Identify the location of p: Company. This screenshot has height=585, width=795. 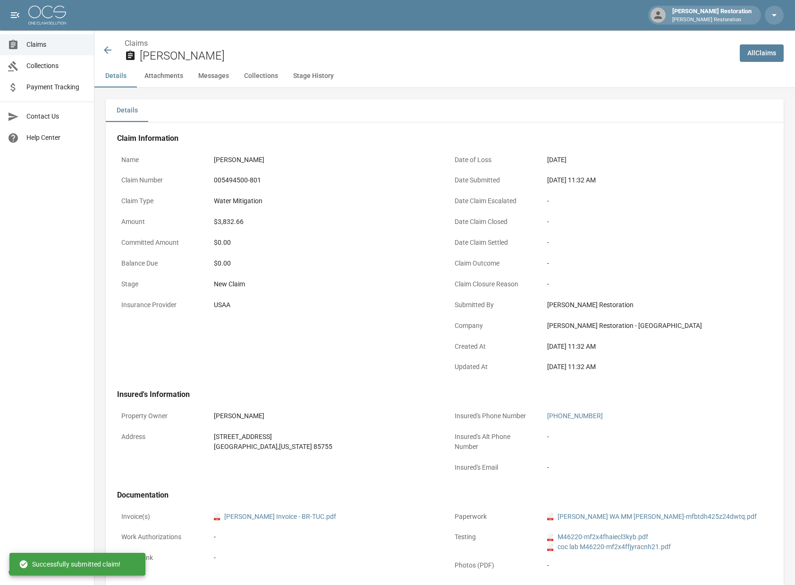
(493, 325).